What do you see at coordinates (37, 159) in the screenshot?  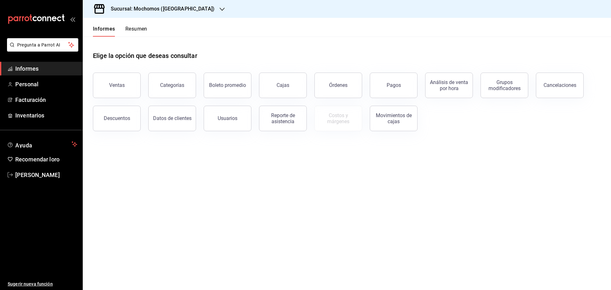 I see `font: Recomendar loro` at bounding box center [37, 159].